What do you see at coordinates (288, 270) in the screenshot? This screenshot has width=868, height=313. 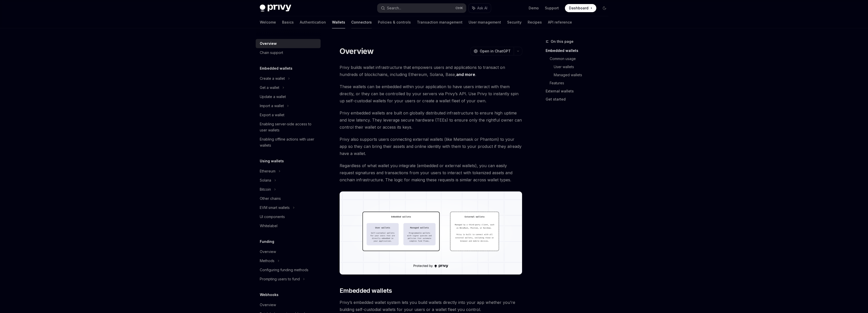 I see `a: Configuring funding methods` at bounding box center [288, 270].